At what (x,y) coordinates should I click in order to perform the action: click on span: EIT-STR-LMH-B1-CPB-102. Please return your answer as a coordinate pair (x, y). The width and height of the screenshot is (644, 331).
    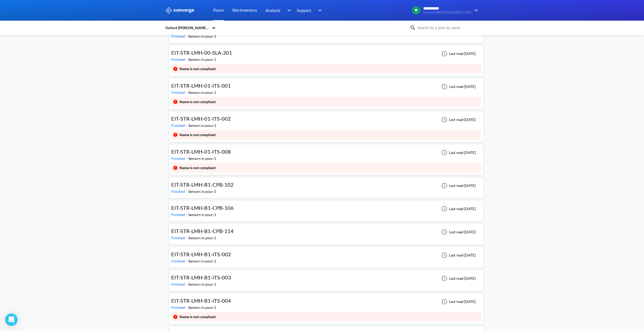
    Looking at the image, I should click on (203, 185).